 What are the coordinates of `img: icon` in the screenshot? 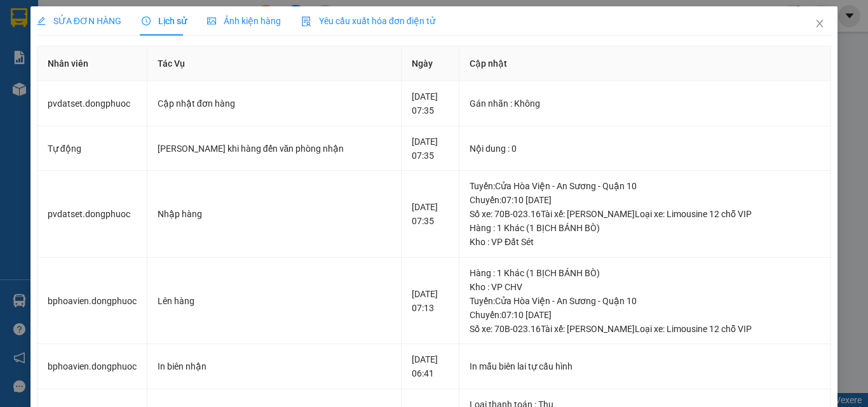 It's located at (306, 22).